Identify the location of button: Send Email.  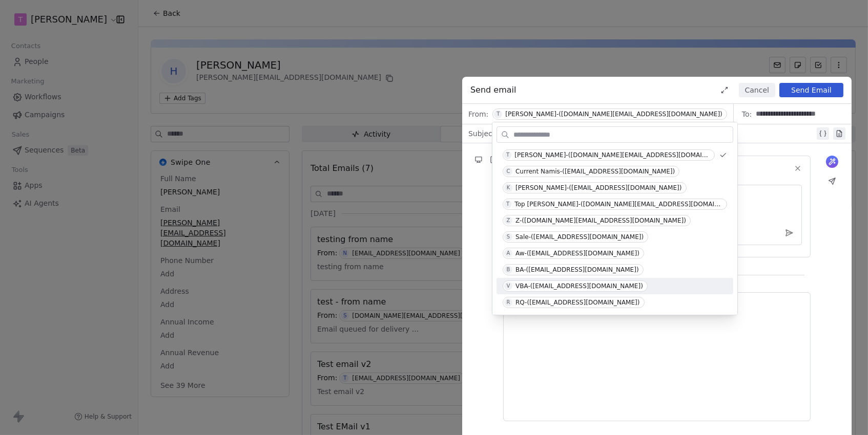
(810, 90).